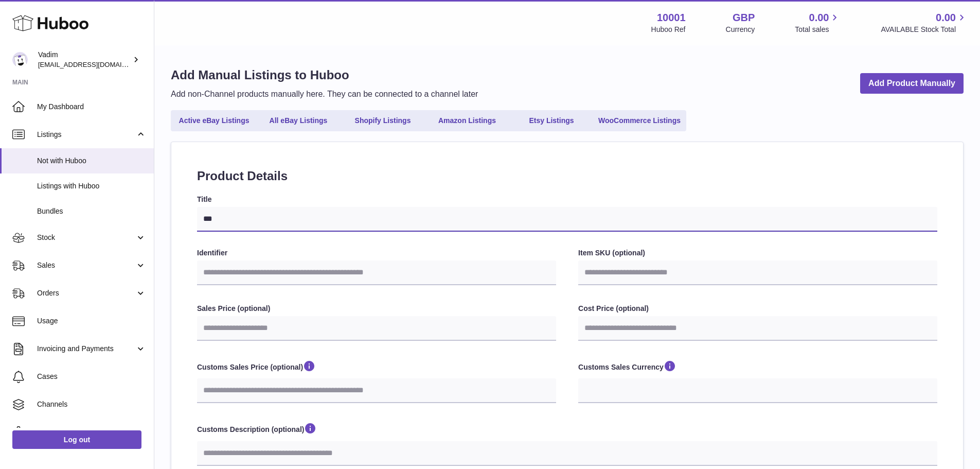 The height and width of the screenshot is (469, 980). Describe the element at coordinates (86, 293) in the screenshot. I see `span: Orders` at that location.